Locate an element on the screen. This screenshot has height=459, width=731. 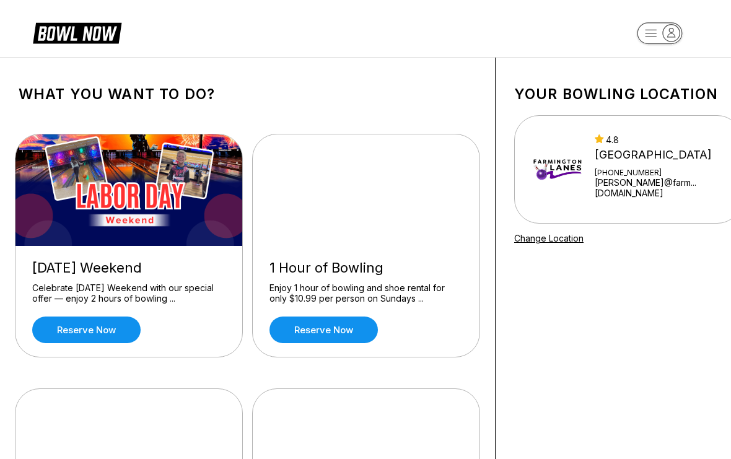
img: Farmington Lanes is located at coordinates (557, 170).